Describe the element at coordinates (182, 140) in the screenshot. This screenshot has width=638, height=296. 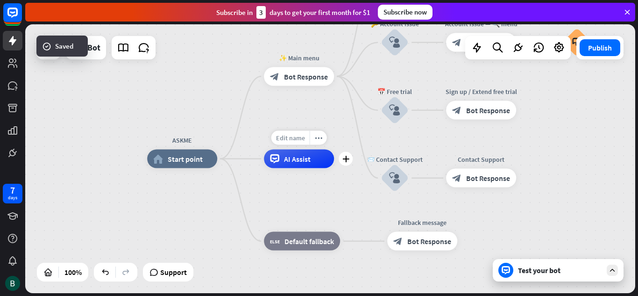
I see `div: ASKME` at that location.